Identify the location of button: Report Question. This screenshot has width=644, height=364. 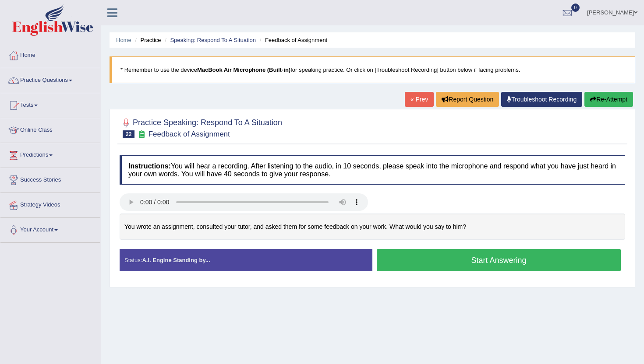
(467, 99).